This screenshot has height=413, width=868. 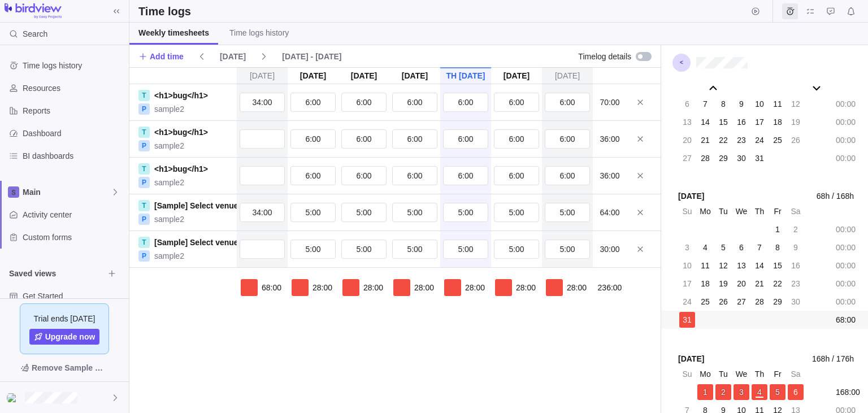 I want to click on div: 70:00, so click(x=610, y=102).